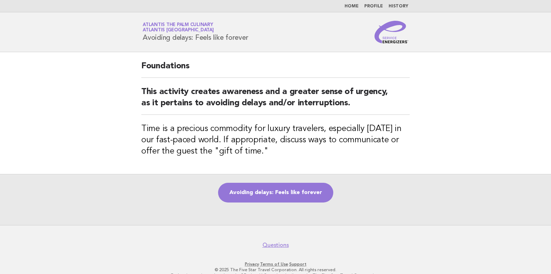 The height and width of the screenshot is (274, 551). Describe the element at coordinates (276, 245) in the screenshot. I see `a: Questions` at that location.